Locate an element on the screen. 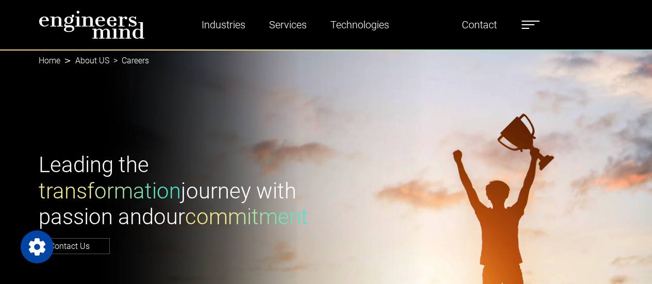 This screenshot has height=284, width=652. a: Contact is located at coordinates (479, 25).